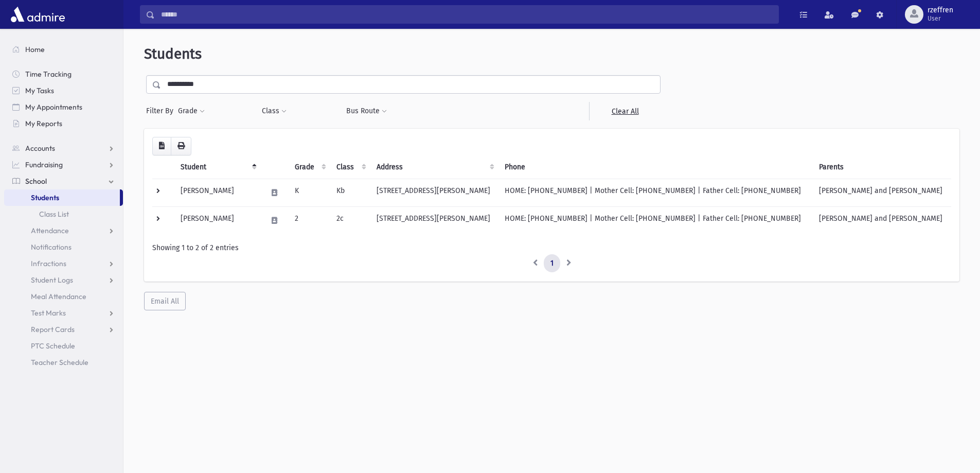 This screenshot has width=980, height=473. Describe the element at coordinates (63, 264) in the screenshot. I see `a: Infractions` at that location.